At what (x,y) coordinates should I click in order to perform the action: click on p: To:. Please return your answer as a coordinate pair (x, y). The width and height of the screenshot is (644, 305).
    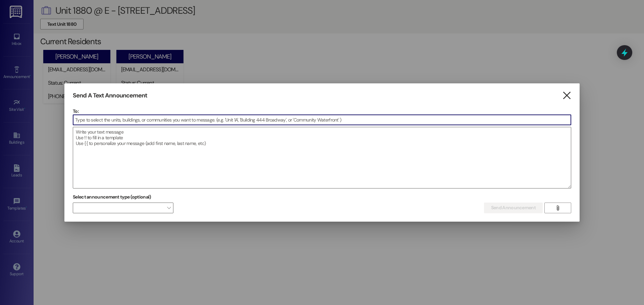
    Looking at the image, I should click on (322, 111).